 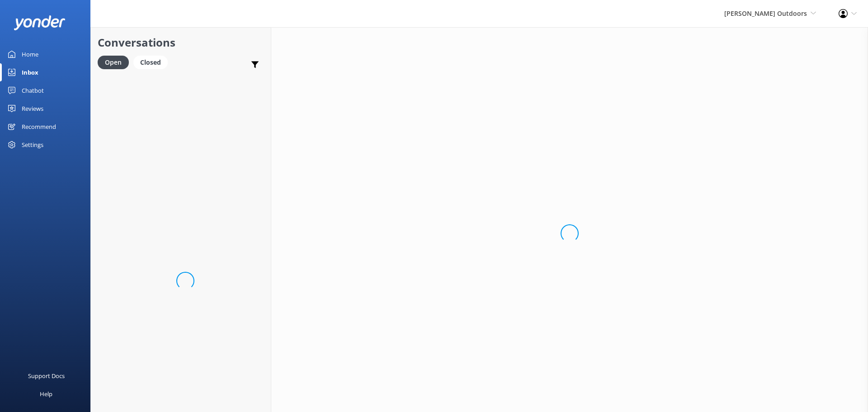 What do you see at coordinates (46, 375) in the screenshot?
I see `div: Support Docs` at bounding box center [46, 375].